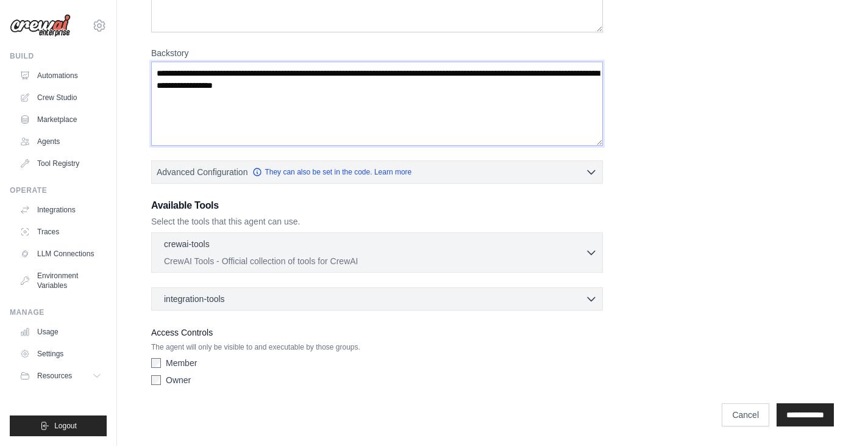 This screenshot has width=868, height=446. What do you see at coordinates (377, 172) in the screenshot?
I see `button: Advanced Configuration They can also be set in the code. Learn more` at bounding box center [377, 172].